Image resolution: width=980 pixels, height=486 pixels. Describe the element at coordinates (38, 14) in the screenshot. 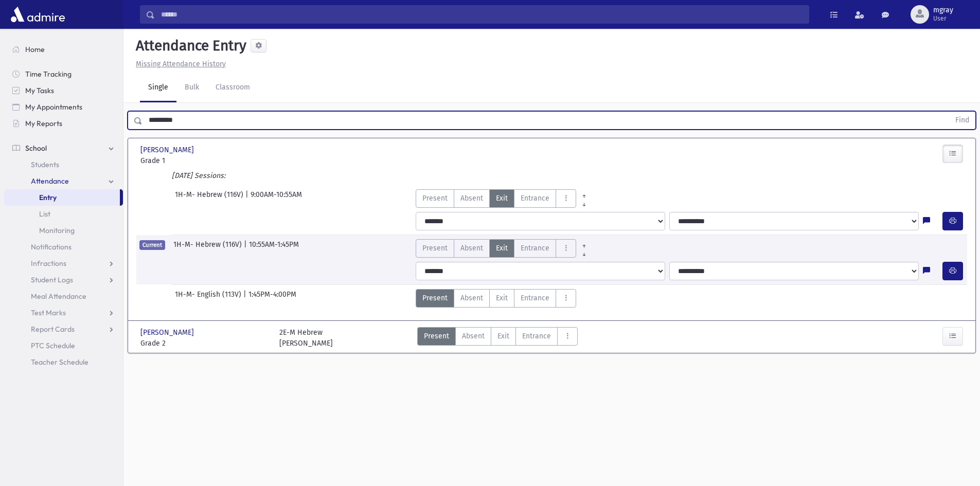

I see `img: AdmirePro` at that location.